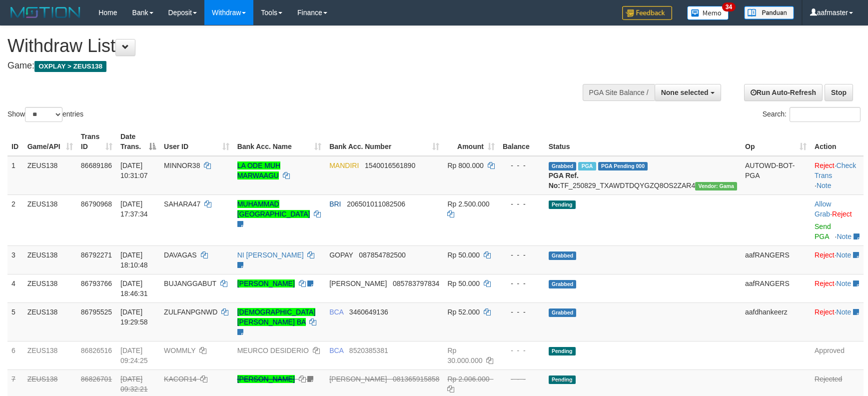 The height and width of the screenshot is (396, 868). Describe the element at coordinates (716, 186) in the screenshot. I see `span: Vendor URL: https://trx31.1velocity.biz` at that location.